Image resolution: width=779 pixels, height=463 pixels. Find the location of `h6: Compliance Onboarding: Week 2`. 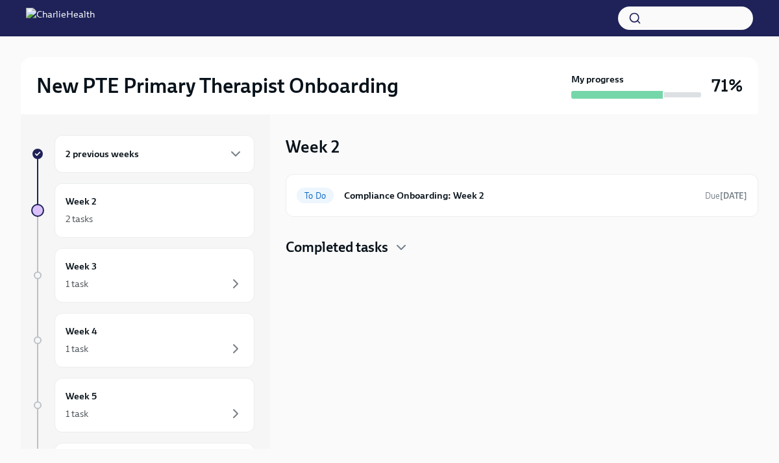

h6: Compliance Onboarding: Week 2 is located at coordinates (519, 195).